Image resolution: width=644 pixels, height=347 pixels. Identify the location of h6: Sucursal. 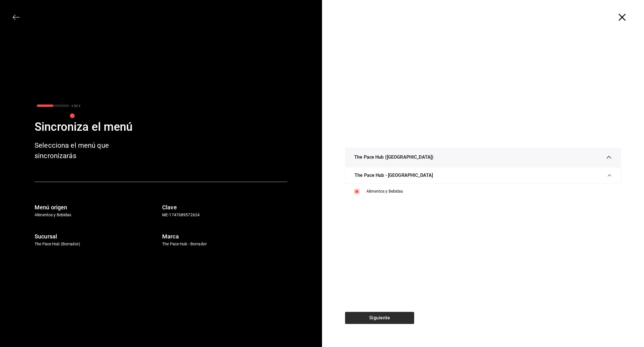
(97, 237).